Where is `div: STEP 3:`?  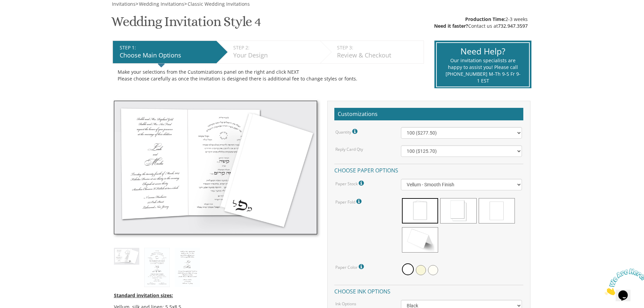 div: STEP 3: is located at coordinates (379, 48).